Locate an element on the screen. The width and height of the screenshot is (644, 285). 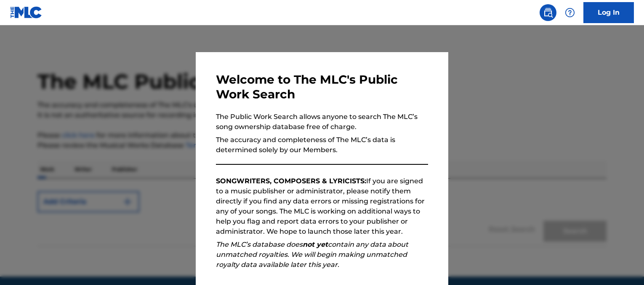
p: The Public Work Search allows anyone to search The MLC’s song ownership database free of charge. is located at coordinates (322, 122).